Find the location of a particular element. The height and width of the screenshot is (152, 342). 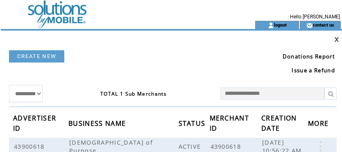

a: MERCHANT ID is located at coordinates (229, 123).